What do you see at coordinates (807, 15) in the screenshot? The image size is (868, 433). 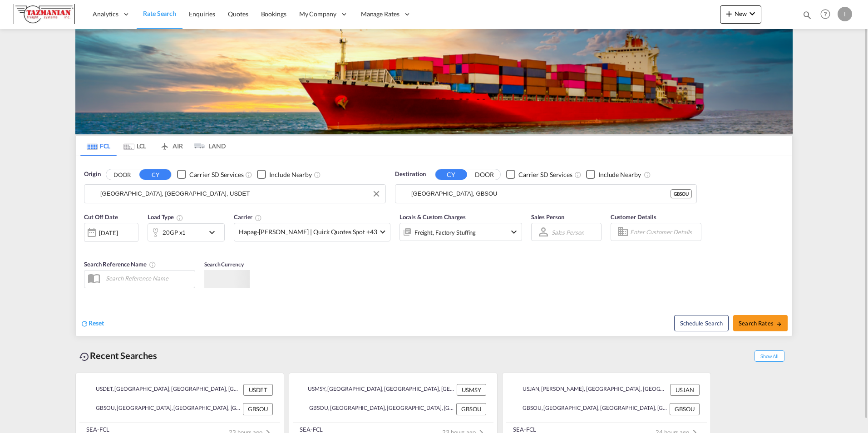 I see `md-icon: icon-magnify` at bounding box center [807, 15].